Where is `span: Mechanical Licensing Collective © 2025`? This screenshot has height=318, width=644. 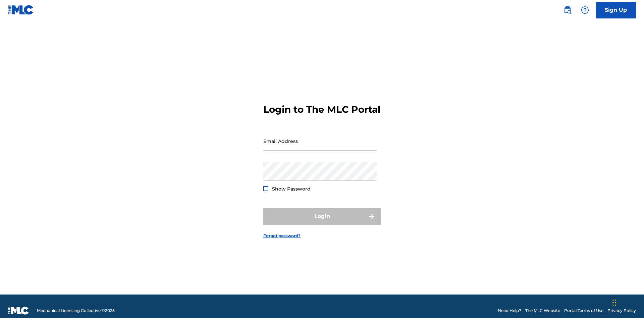 span: Mechanical Licensing Collective © 2025 is located at coordinates (76, 311).